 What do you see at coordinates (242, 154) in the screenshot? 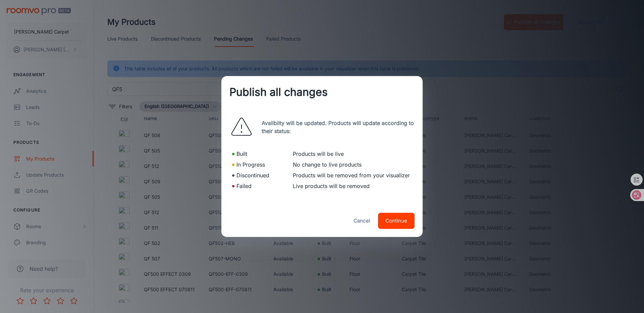
I see `p: Built` at bounding box center [242, 154].